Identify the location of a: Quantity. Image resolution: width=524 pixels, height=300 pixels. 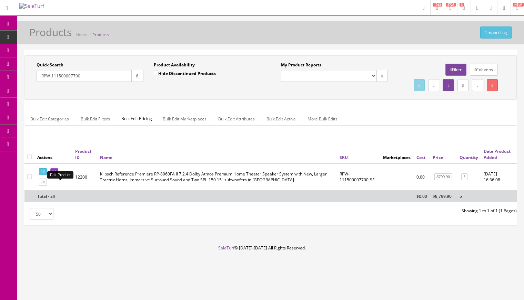
(469, 157).